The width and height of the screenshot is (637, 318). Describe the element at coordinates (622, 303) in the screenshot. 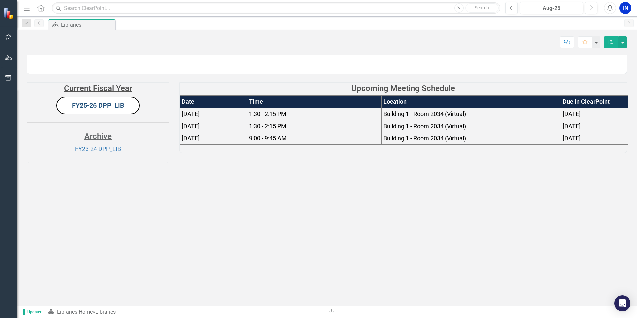

I see `div: Open Intercom Messenger` at that location.